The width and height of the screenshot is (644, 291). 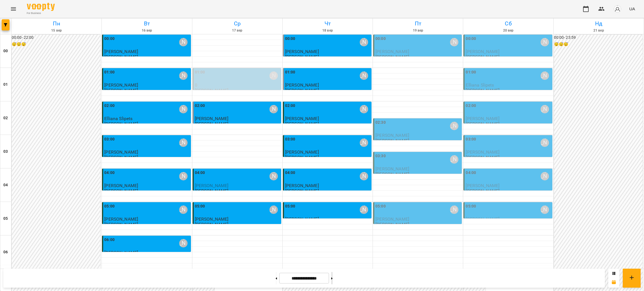 I want to click on label: 03:30, so click(x=381, y=157).